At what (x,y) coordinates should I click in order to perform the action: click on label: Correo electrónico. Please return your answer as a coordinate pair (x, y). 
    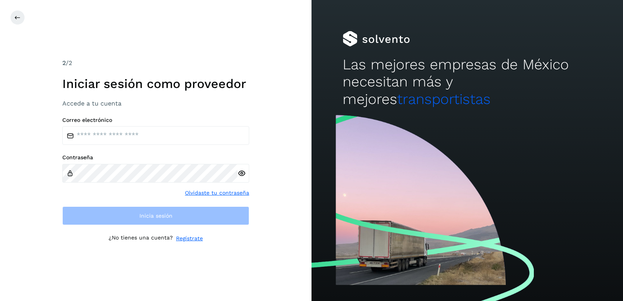
    Looking at the image, I should click on (156, 120).